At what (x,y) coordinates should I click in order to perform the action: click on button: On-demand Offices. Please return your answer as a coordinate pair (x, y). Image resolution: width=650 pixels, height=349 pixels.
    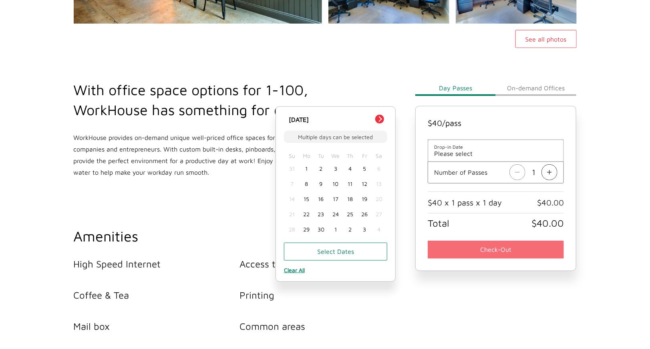
    Looking at the image, I should click on (536, 88).